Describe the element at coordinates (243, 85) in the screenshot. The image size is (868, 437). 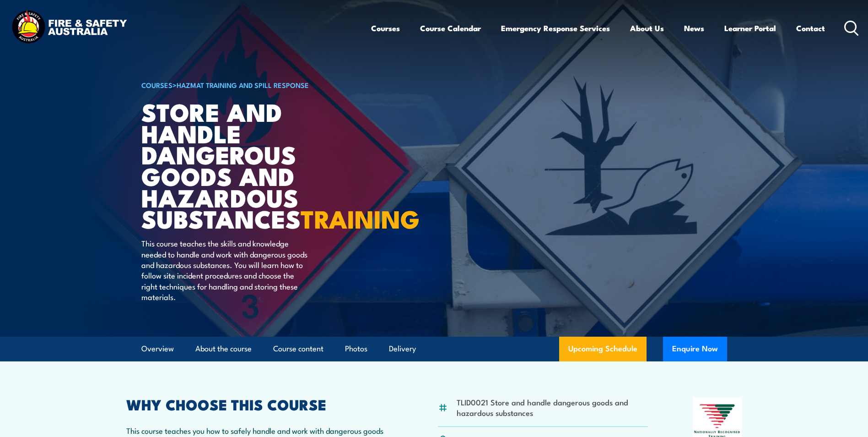
I see `a: HAZMAT Training and Spill Response` at that location.